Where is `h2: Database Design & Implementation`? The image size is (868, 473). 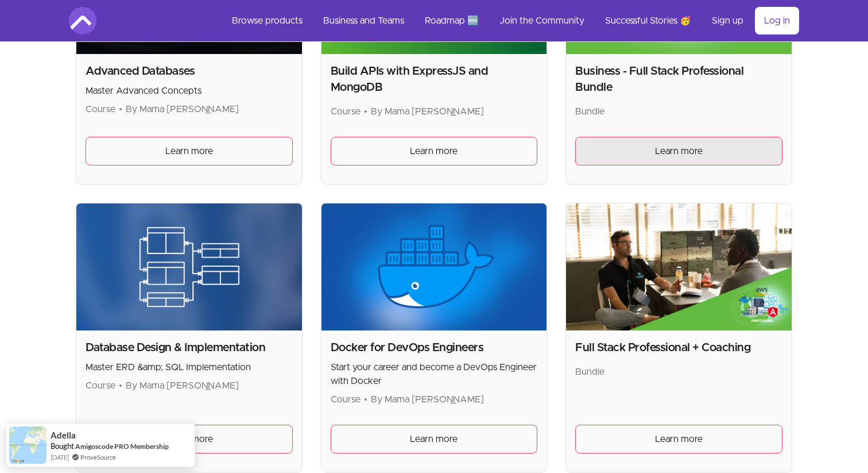
h2: Database Design & Implementation is located at coordinates (189, 347).